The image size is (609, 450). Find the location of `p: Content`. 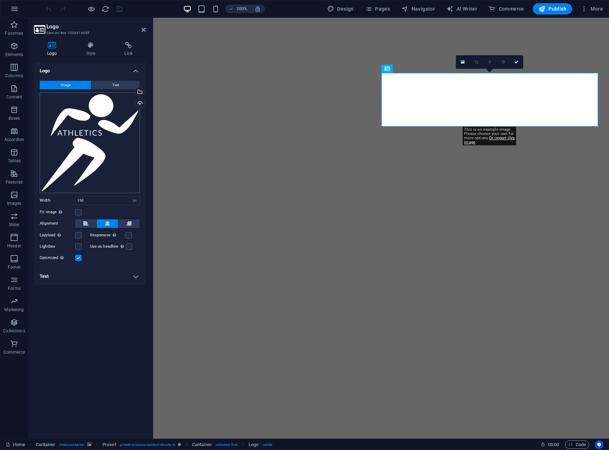

p: Content is located at coordinates (14, 97).